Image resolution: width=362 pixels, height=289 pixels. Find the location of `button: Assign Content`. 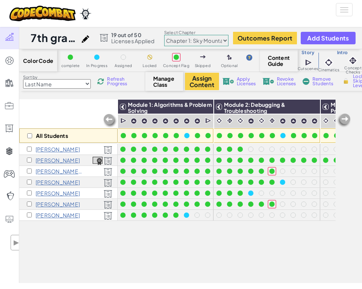

button: Assign Content is located at coordinates (202, 81).